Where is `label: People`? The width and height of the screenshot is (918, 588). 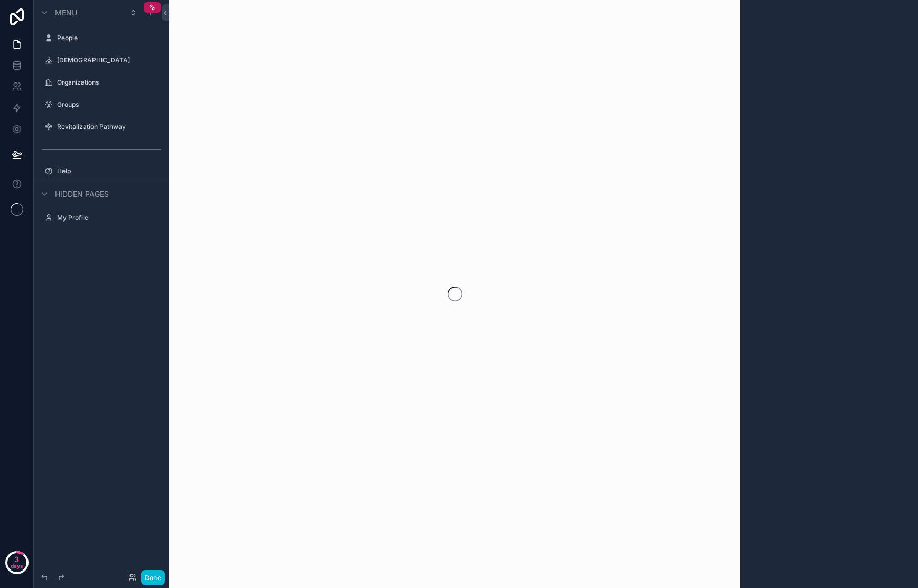
label: People is located at coordinates (109, 38).